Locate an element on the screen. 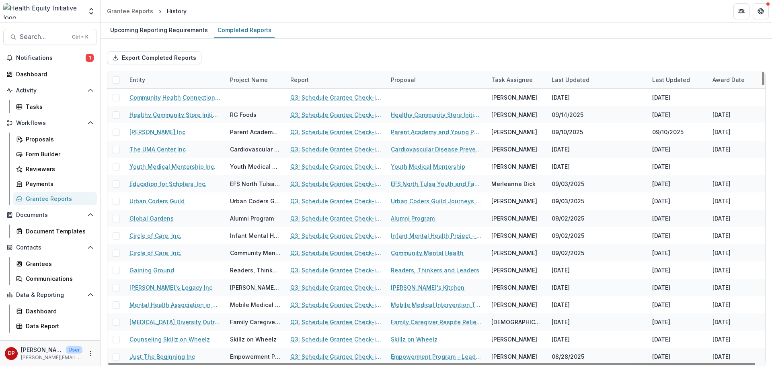  a: Family Caregiver Respite Relief Program is located at coordinates (436, 322).